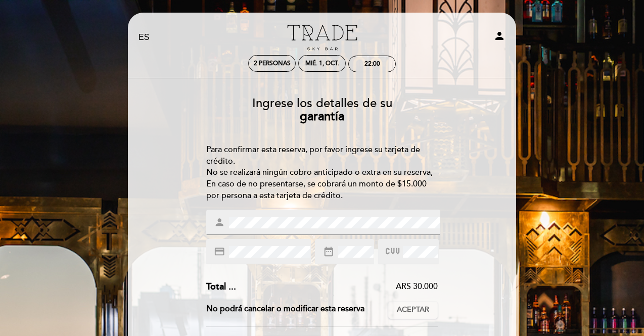 The width and height of the screenshot is (644, 336). Describe the element at coordinates (413, 310) in the screenshot. I see `button: Aceptar` at that location.